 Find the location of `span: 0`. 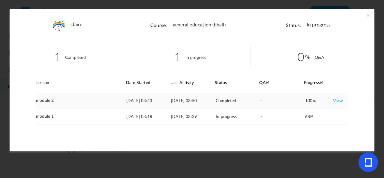

span: 0 is located at coordinates (304, 56).